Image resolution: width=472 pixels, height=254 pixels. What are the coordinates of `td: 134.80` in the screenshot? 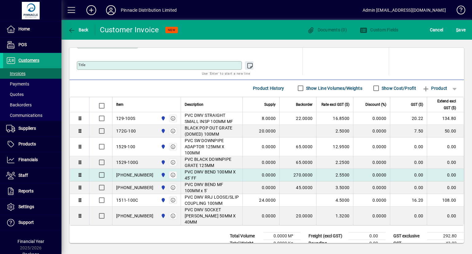 It's located at (445, 118).